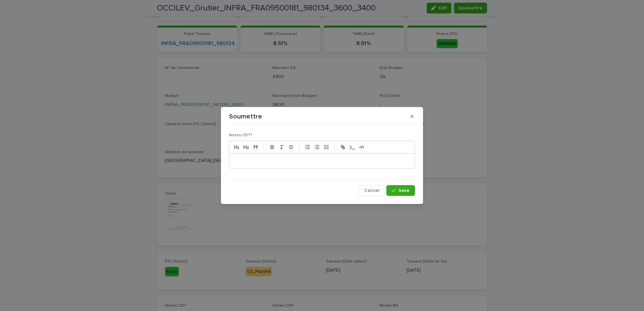 The width and height of the screenshot is (644, 311). What do you see at coordinates (372, 191) in the screenshot?
I see `span: Cancel` at bounding box center [372, 191].